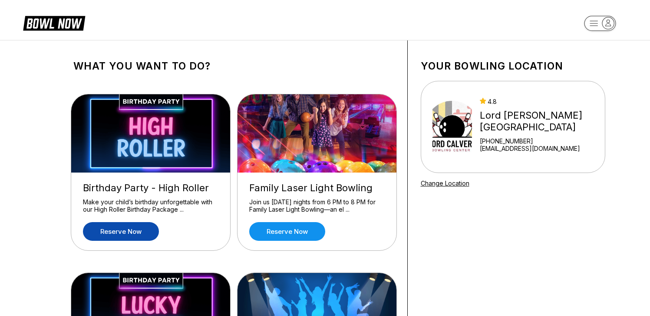  What do you see at coordinates (453, 127) in the screenshot?
I see `img: Lord Calvert Bowling Center` at bounding box center [453, 127].